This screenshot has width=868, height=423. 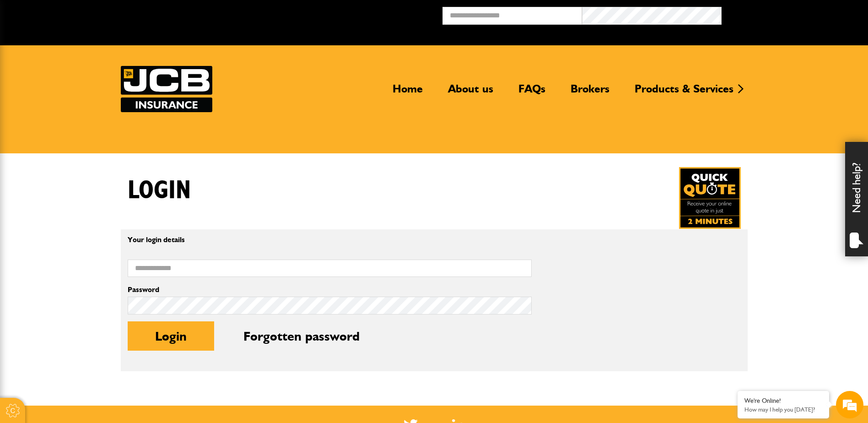 I want to click on img: Quick Quote, so click(x=710, y=198).